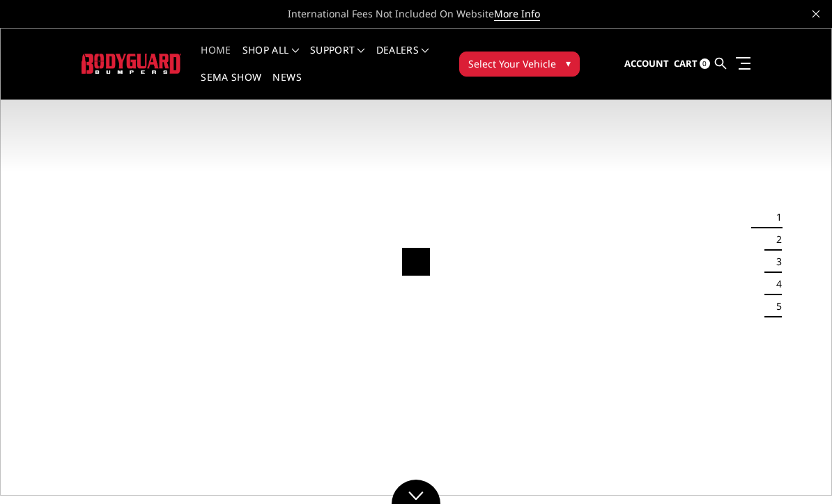 This screenshot has height=504, width=832. I want to click on span: Account, so click(647, 63).